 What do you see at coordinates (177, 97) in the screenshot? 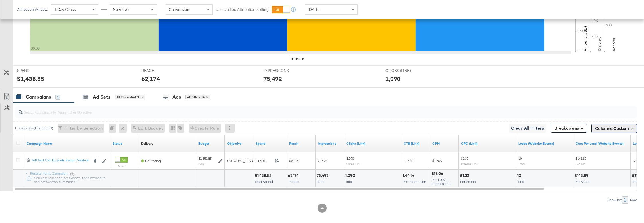
I see `div: Ads` at bounding box center [177, 97].